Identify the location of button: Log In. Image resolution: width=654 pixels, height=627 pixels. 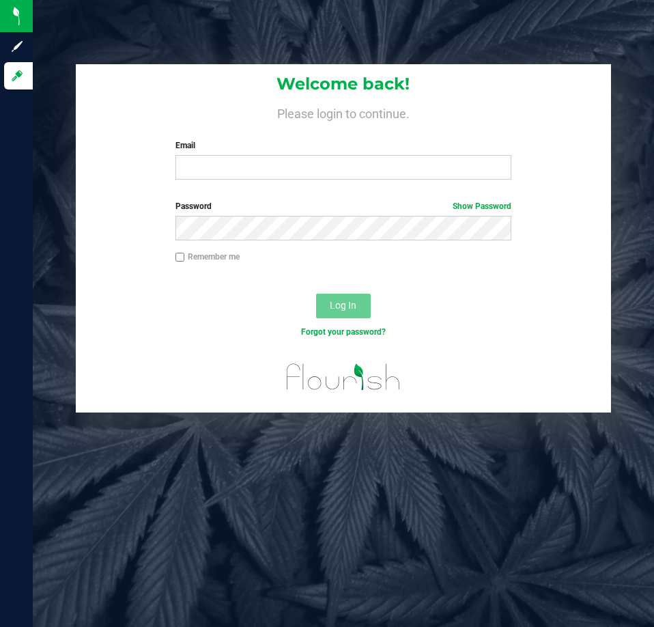
(343, 306).